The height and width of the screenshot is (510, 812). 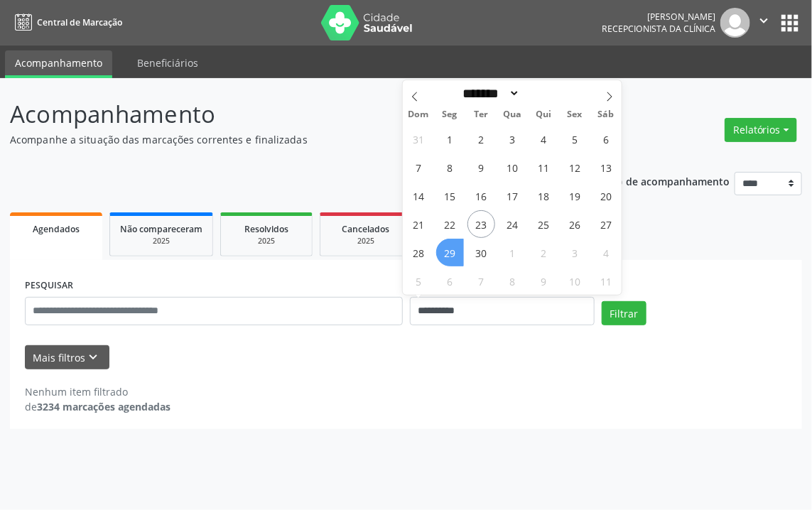 What do you see at coordinates (56, 229) in the screenshot?
I see `span: Agendados` at bounding box center [56, 229].